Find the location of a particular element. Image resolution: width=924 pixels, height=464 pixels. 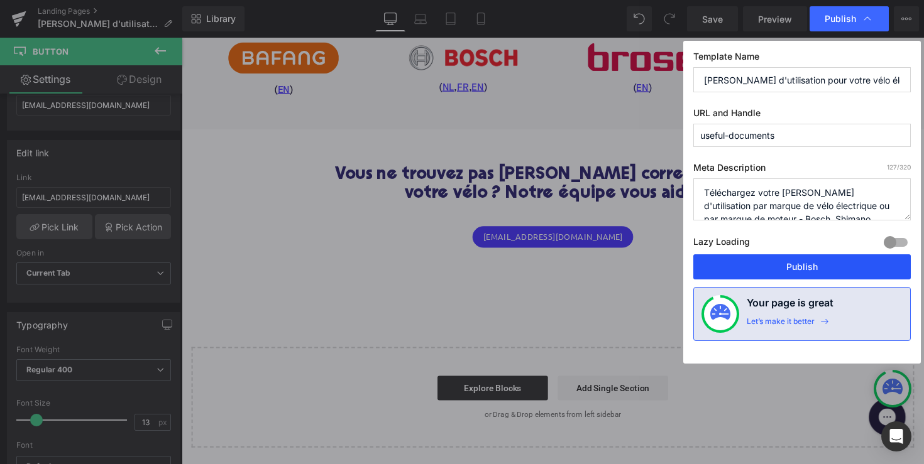

label: Template Name is located at coordinates (802, 59).